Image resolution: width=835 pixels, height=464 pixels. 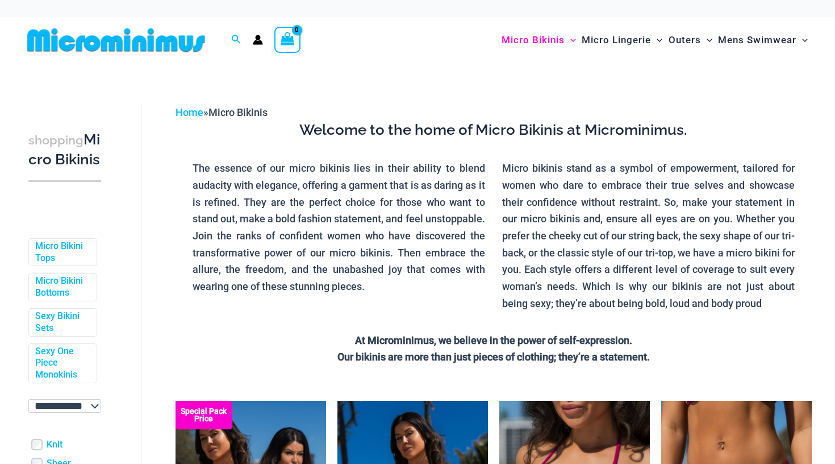 What do you see at coordinates (61, 252) in the screenshot?
I see `a: Micro Bikini Tops` at bounding box center [61, 252].